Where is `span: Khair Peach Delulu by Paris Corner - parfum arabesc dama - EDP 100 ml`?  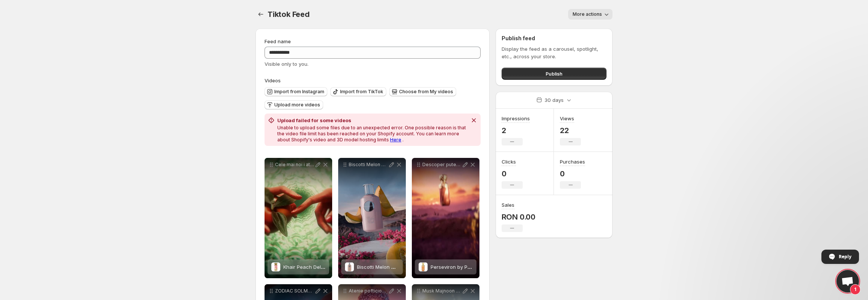
span: Khair Peach Delulu by Paris Corner - parfum arabesc dama - EDP 100 ml is located at coordinates (369, 266).